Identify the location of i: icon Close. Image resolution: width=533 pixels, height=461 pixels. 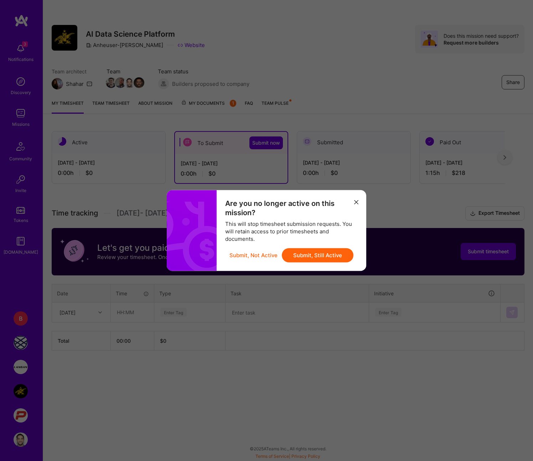
(356, 202).